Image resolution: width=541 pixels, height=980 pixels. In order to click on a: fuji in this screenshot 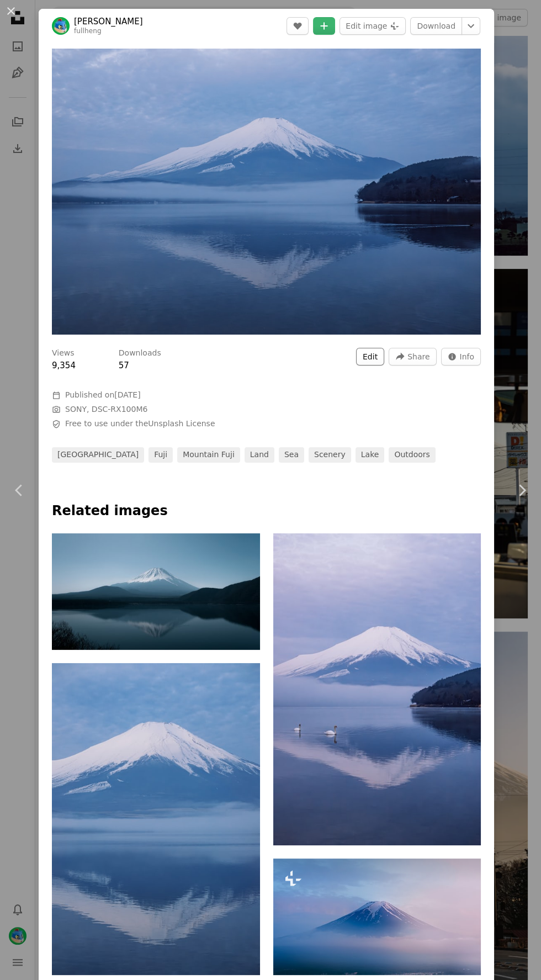, I will do `click(161, 455)`.